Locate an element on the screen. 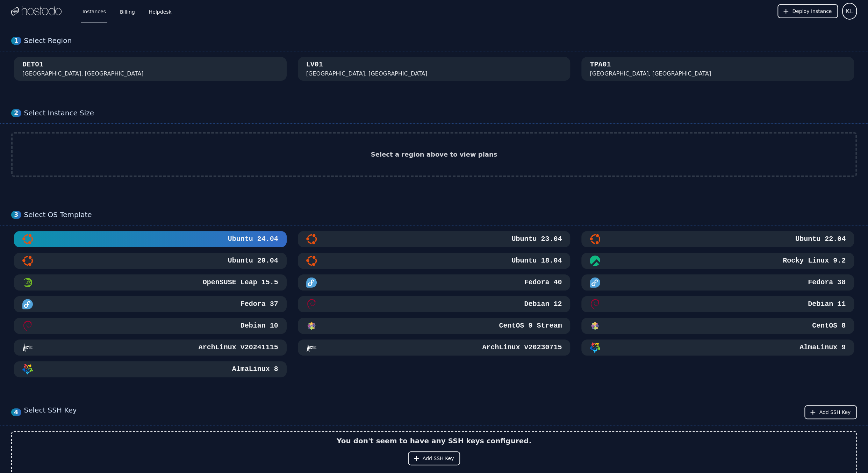 The height and width of the screenshot is (473, 868). img: Fedora 40 is located at coordinates (312, 283).